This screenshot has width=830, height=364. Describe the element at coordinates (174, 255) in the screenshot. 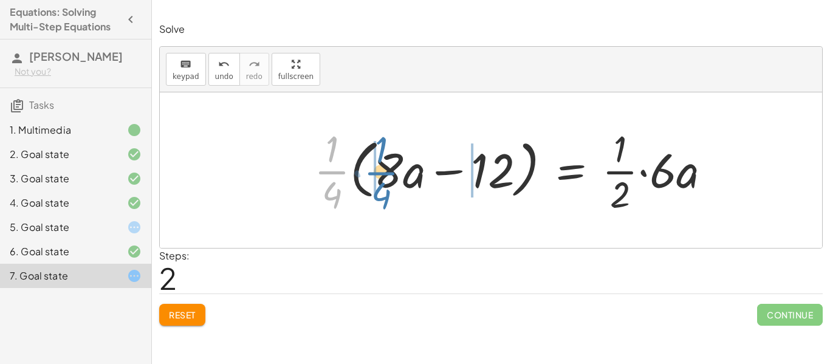

I see `label: Steps:` at that location.